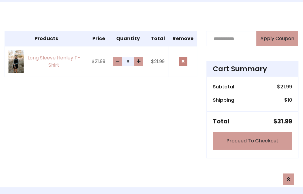  Describe the element at coordinates (289, 100) in the screenshot. I see `span: 10` at that location.